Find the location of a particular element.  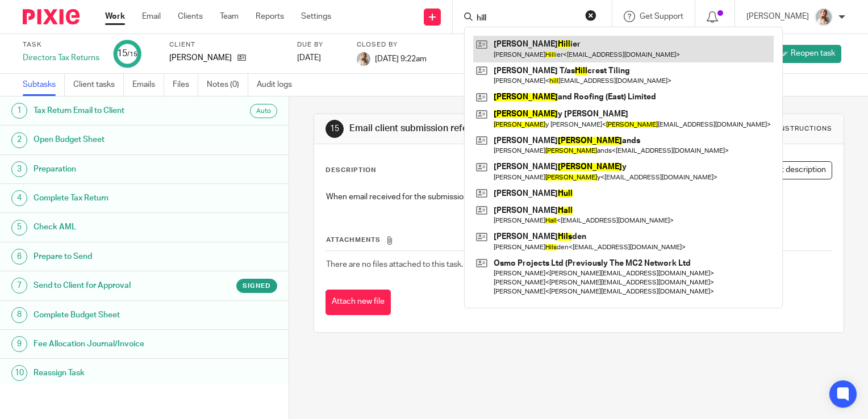

a: Subtasks is located at coordinates (44, 85).